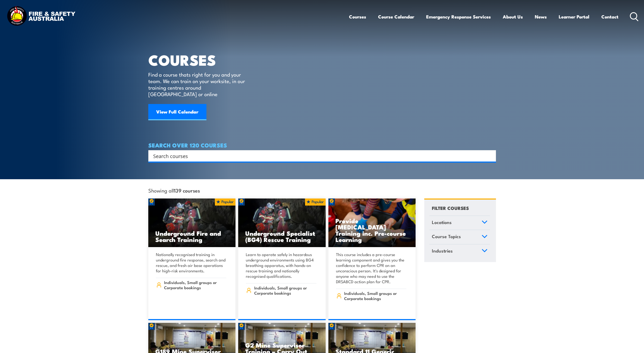  What do you see at coordinates (322, 145) in the screenshot?
I see `h4: SEARCH OVER 120 COURSES` at bounding box center [322, 145].